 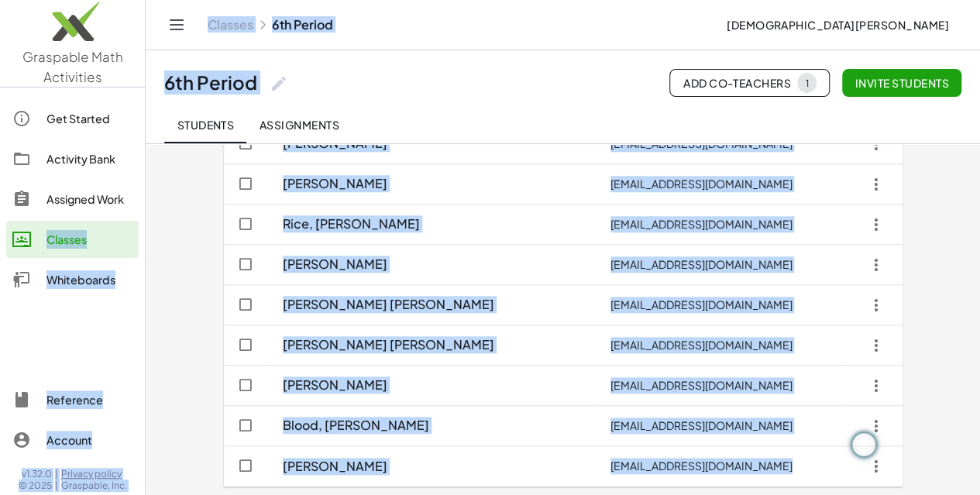 I want to click on a: Reference, so click(x=72, y=399).